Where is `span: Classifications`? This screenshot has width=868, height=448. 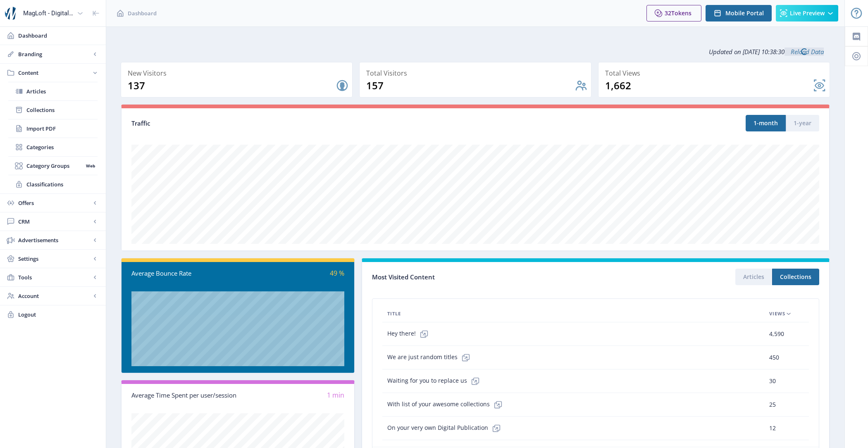
span: Classifications is located at coordinates (62, 185).